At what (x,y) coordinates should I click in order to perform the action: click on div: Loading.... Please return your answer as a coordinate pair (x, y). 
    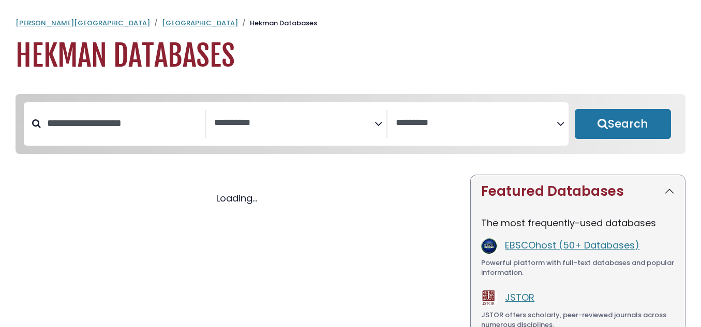
    Looking at the image, I should click on (236, 198).